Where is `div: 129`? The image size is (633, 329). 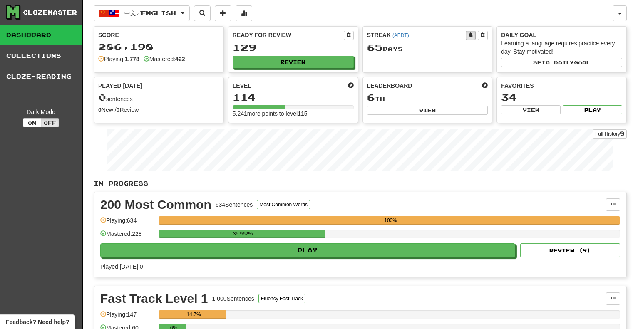
div: 129 is located at coordinates (293, 47).